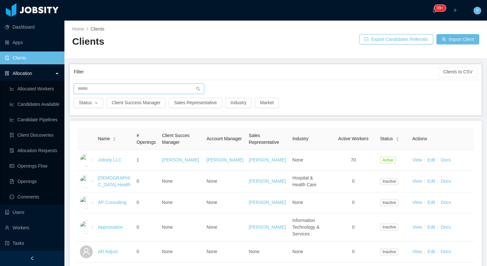 The width and height of the screenshot is (487, 266). What do you see at coordinates (266, 103) in the screenshot?
I see `button: Market` at bounding box center [266, 103].